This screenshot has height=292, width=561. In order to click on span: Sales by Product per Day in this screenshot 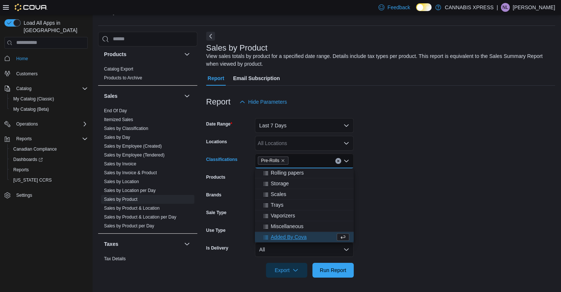, I will do `click(129, 226)`.